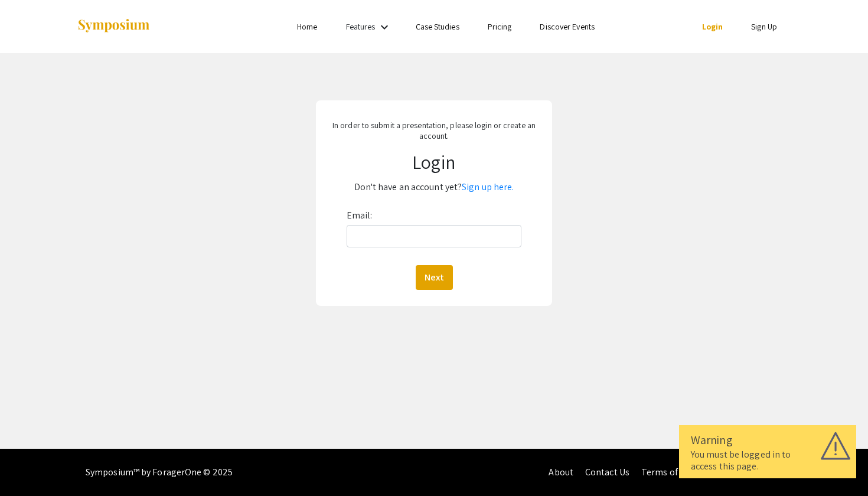 Image resolution: width=868 pixels, height=496 pixels. What do you see at coordinates (113, 26) in the screenshot?
I see `img: Symposium by ForagerOne` at bounding box center [113, 26].